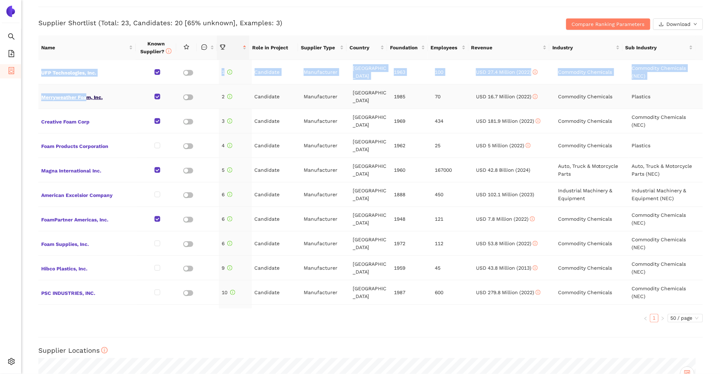 Image resolution: width=720 pixels, height=374 pixels. What do you see at coordinates (452, 97) in the screenshot?
I see `td: 70` at bounding box center [452, 97].